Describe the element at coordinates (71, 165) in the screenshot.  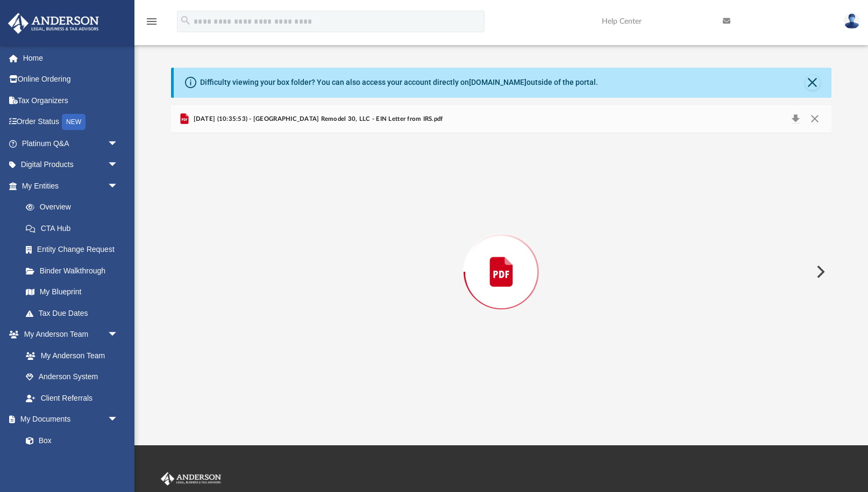
I see `a: Digital Productsarrow_drop_down` at that location.